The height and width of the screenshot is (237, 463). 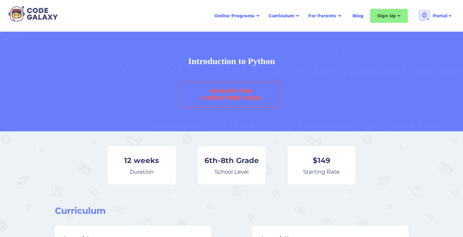 What do you see at coordinates (231, 95) in the screenshot?
I see `a: SIGN UP FOR 1 HOUR FREE TRIAL` at bounding box center [231, 95].